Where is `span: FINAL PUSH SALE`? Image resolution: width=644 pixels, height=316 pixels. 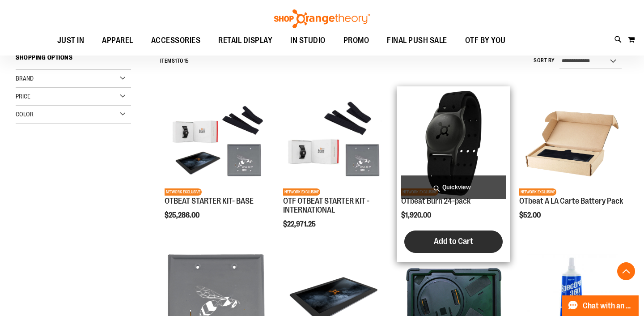
span: FINAL PUSH SALE is located at coordinates (417, 40).